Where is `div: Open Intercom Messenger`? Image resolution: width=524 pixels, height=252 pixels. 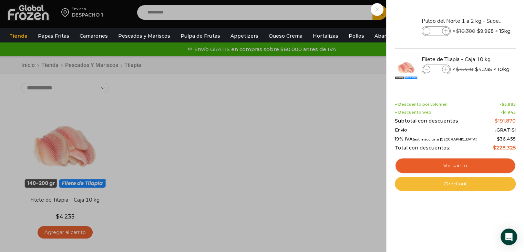 div: Open Intercom Messenger is located at coordinates (509, 236).